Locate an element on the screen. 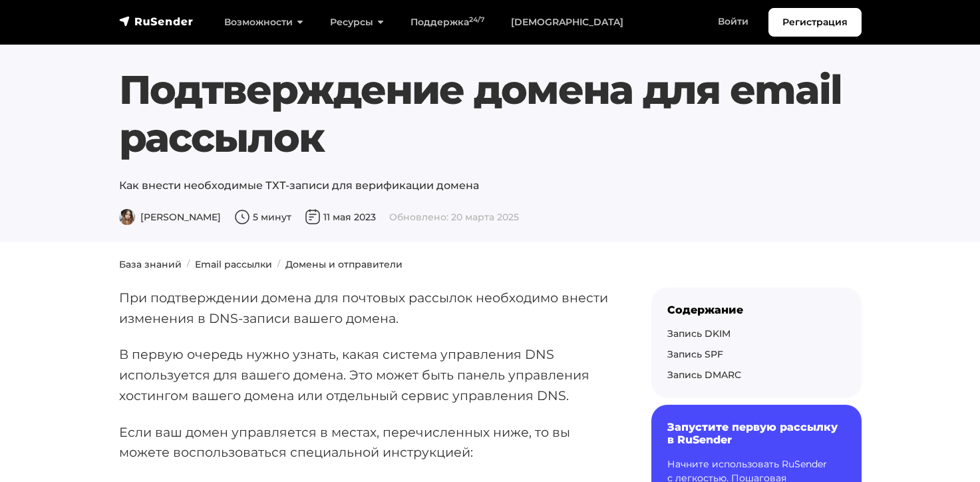 The width and height of the screenshot is (980, 482). a: Домены и отправители is located at coordinates (344, 264).